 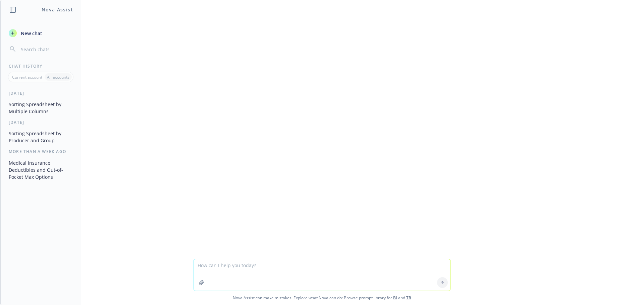 What do you see at coordinates (31, 33) in the screenshot?
I see `span: New chat` at bounding box center [31, 33].